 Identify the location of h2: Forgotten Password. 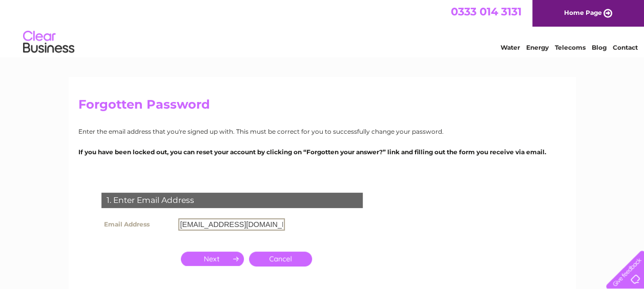
(322, 107).